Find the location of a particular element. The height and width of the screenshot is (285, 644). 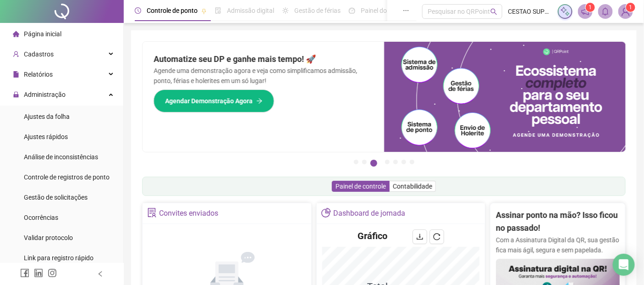

span: user-add is located at coordinates (16, 54).